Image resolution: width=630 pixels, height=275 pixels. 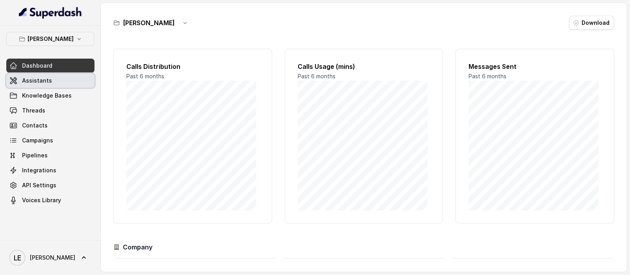 What do you see at coordinates (47, 96) in the screenshot?
I see `span: Knowledge Bases` at bounding box center [47, 96].